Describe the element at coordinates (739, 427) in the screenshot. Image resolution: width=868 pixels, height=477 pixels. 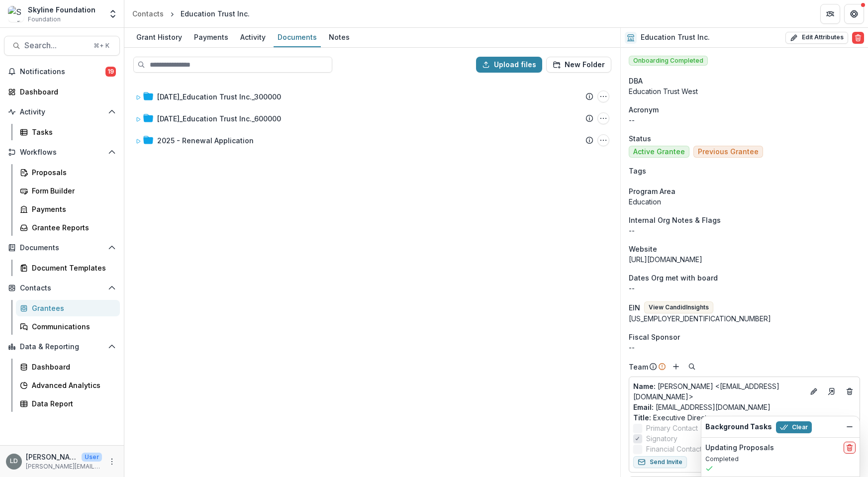
I see `h2: Background Tasks` at that location.